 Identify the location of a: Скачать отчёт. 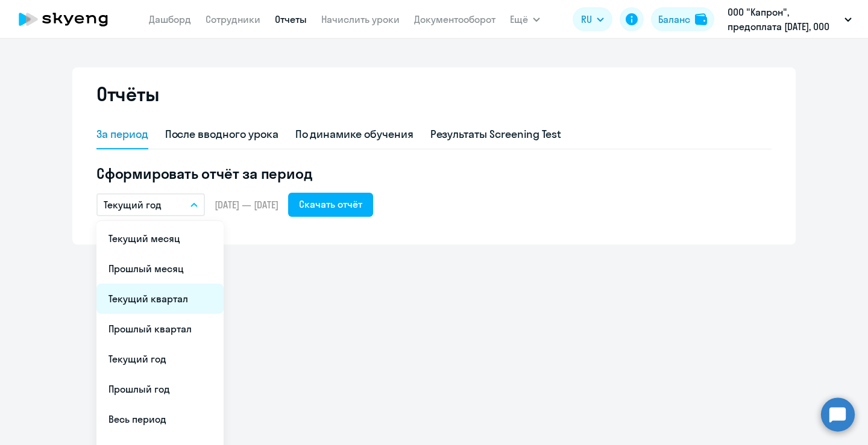
(330, 205).